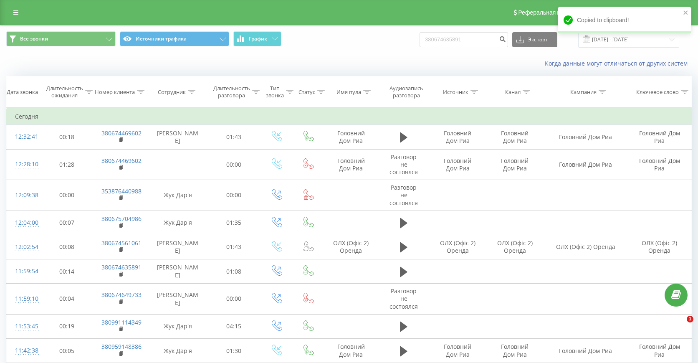 The width and height of the screenshot is (698, 363). Describe the element at coordinates (172, 92) in the screenshot. I see `div: Сотрудник` at that location.